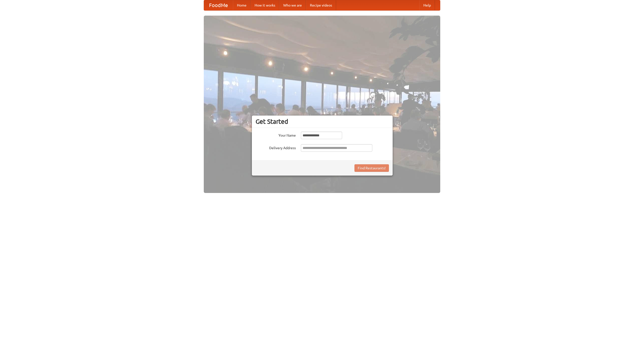 The height and width of the screenshot is (356, 644). What do you see at coordinates (427, 5) in the screenshot?
I see `a: Help` at bounding box center [427, 5].